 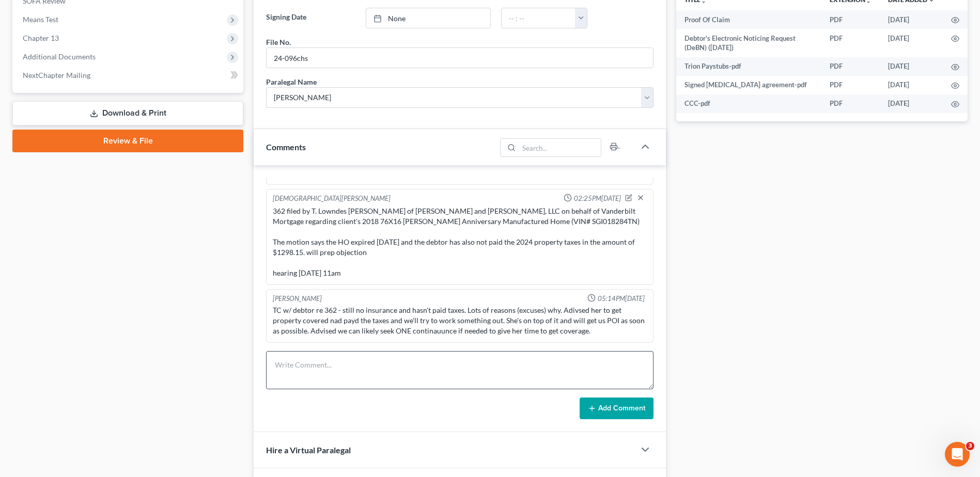 I want to click on div: File No., so click(x=278, y=42).